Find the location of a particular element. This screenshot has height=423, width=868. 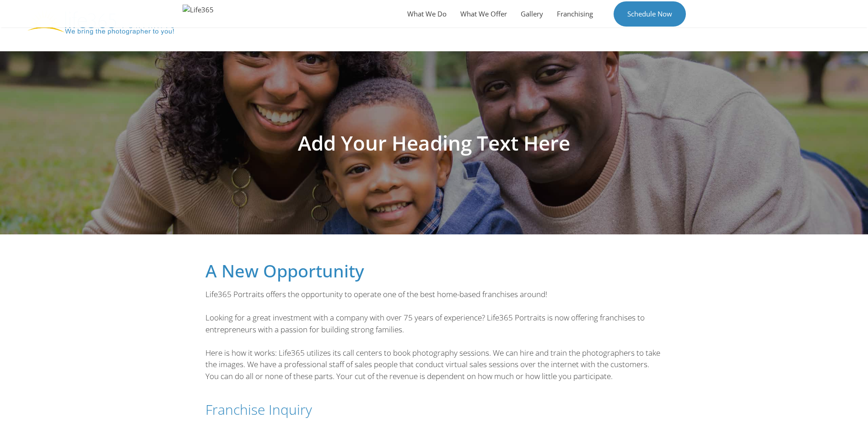

h1: Add Your Heading Text Here is located at coordinates (434, 143).